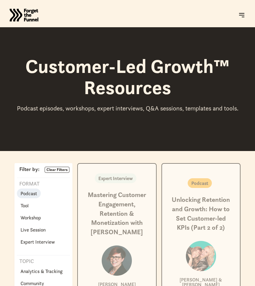 The image size is (255, 286). What do you see at coordinates (38, 242) in the screenshot?
I see `a: Expert Interview` at bounding box center [38, 242].